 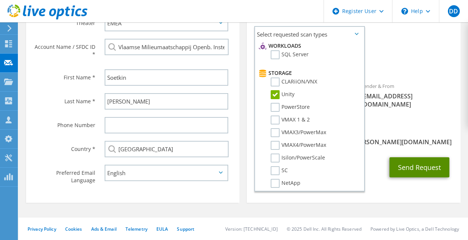 I want to click on label: Isilon/PowerScale, so click(x=298, y=158).